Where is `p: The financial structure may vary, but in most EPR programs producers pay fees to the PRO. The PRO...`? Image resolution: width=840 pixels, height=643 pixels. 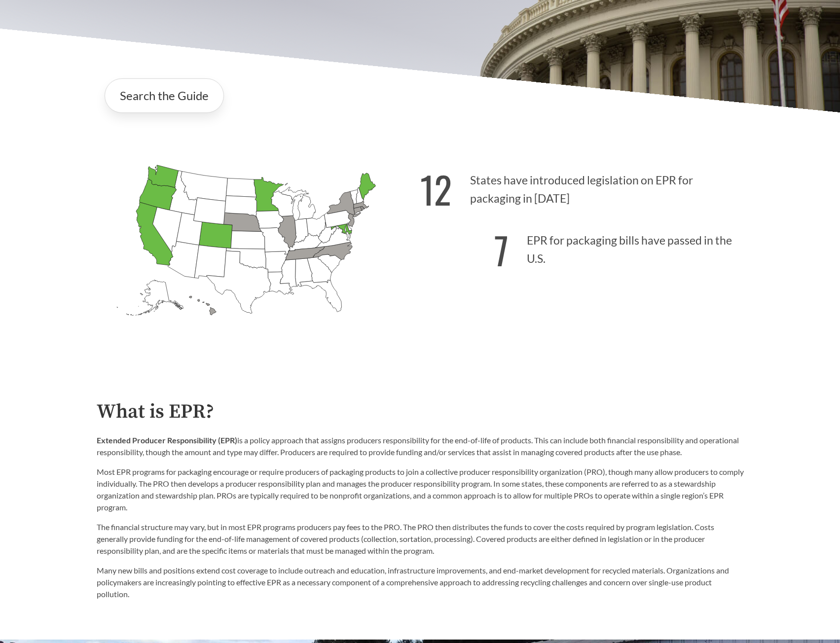
p: The financial structure may vary, but in most EPR programs producers pay fees to the PRO. The PRO... is located at coordinates (420, 539).